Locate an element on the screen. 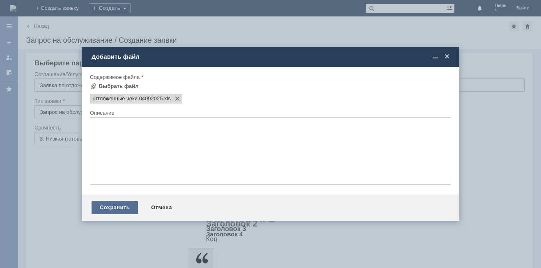 Image resolution: width=541 pixels, height=268 pixels. div: Выбрать файл is located at coordinates (119, 86).